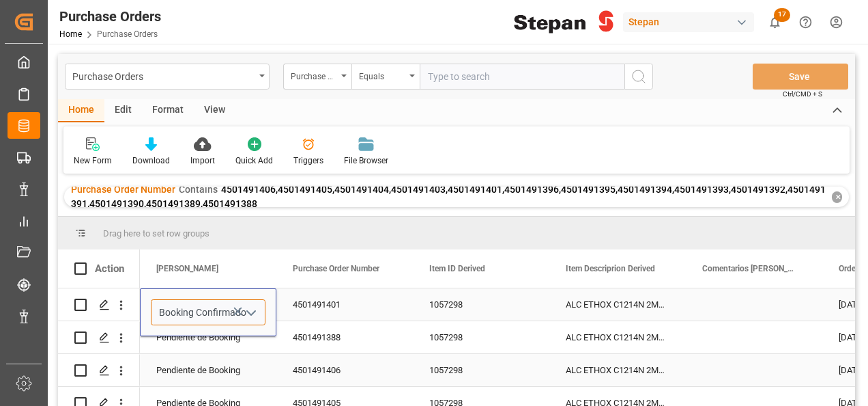  Describe the element at coordinates (382, 74) in the screenshot. I see `div: Equals` at that location.